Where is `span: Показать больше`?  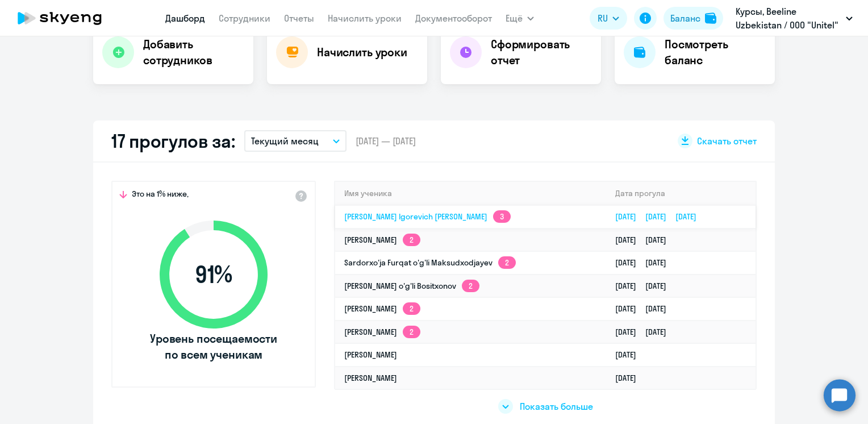
span: Показать больше is located at coordinates (557, 407).